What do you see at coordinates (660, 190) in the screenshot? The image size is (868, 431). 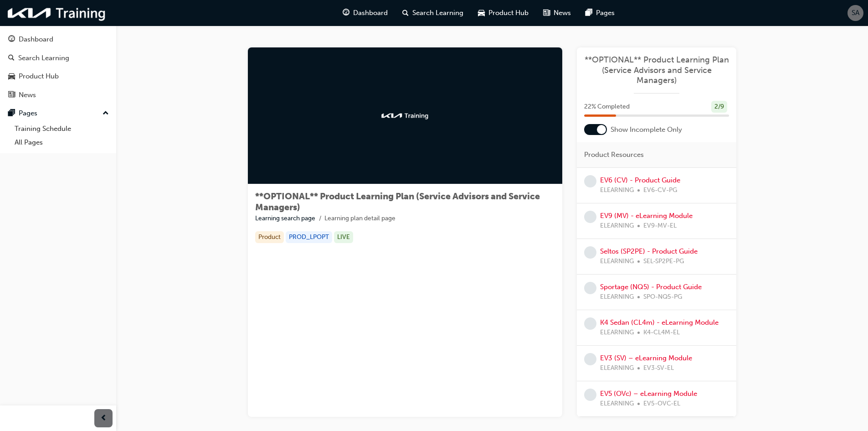 I see `span: EV6-CV-PG` at bounding box center [660, 190].